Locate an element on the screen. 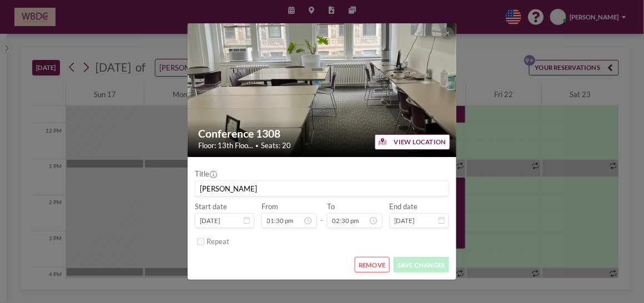  label: From is located at coordinates (270, 207).